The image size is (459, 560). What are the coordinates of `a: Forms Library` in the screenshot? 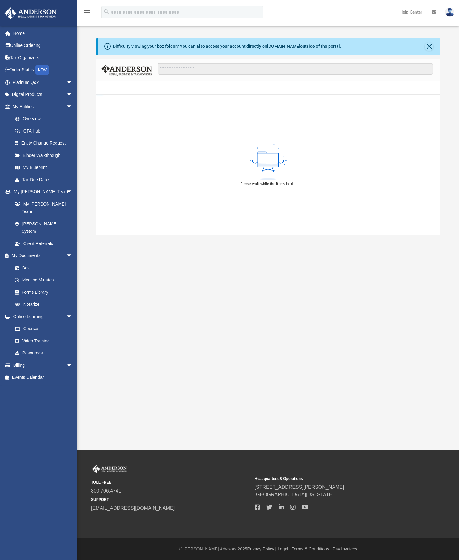 It's located at (42, 292).